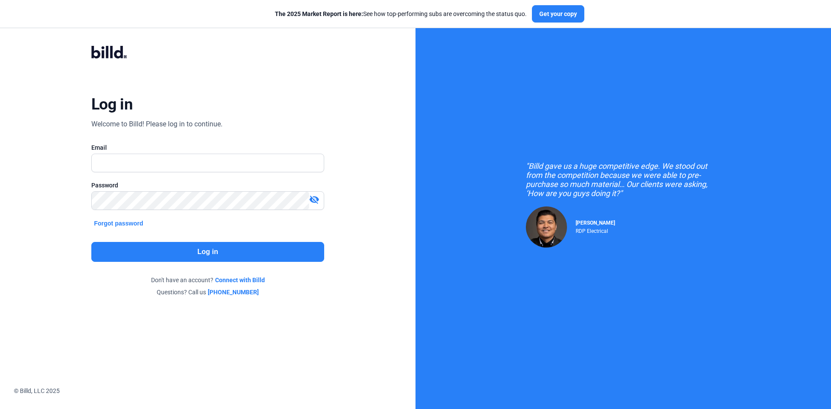 Image resolution: width=831 pixels, height=409 pixels. What do you see at coordinates (208, 148) in the screenshot?
I see `div: Email` at bounding box center [208, 148].